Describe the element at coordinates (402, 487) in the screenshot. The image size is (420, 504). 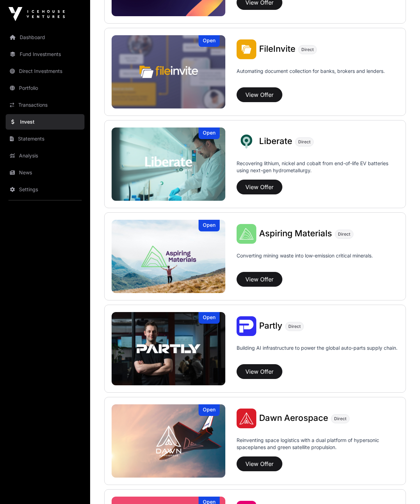
I see `div: Chat Widget` at that location.